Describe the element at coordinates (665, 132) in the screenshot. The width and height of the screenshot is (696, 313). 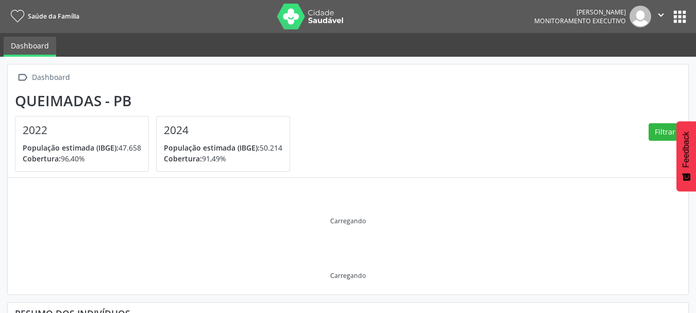
I see `button: Filtrar` at that location.